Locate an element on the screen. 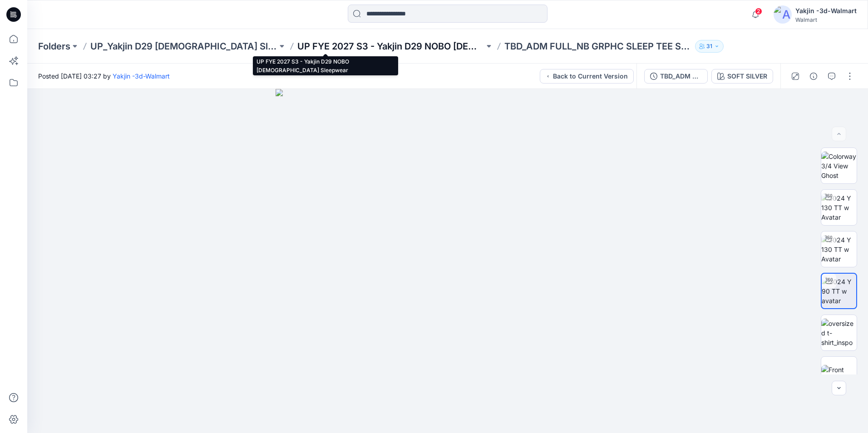 The width and height of the screenshot is (868, 433). p: TBD_ADM FULL_NB GRPHC SLEEP TEE SHORT is located at coordinates (598, 46).